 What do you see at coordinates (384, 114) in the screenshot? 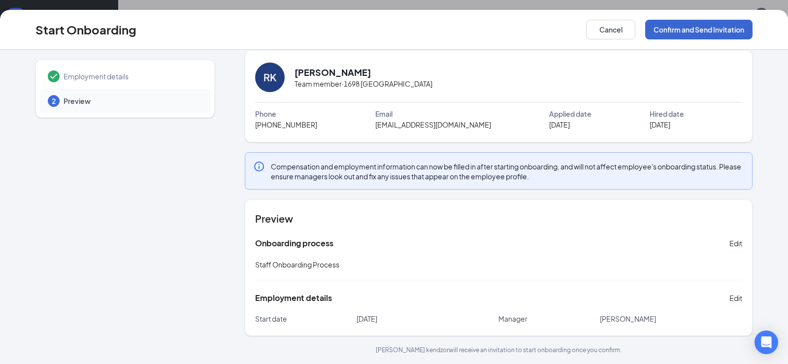
I see `span: Email` at bounding box center [384, 114].